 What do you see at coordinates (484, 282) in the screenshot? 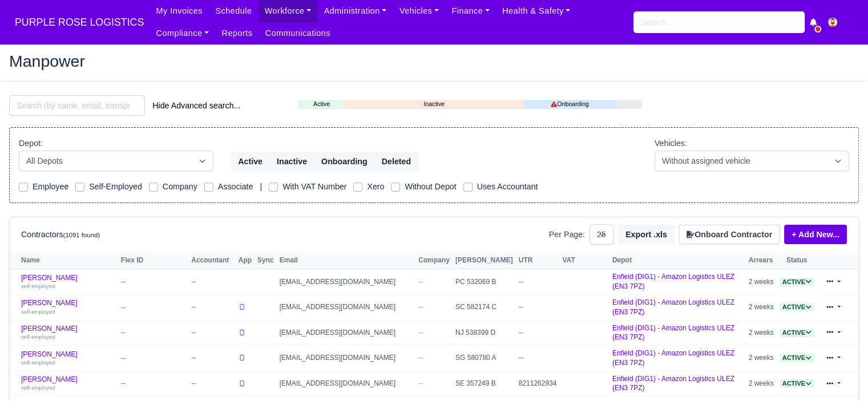
I see `td: PC 532069 B` at bounding box center [484, 282].